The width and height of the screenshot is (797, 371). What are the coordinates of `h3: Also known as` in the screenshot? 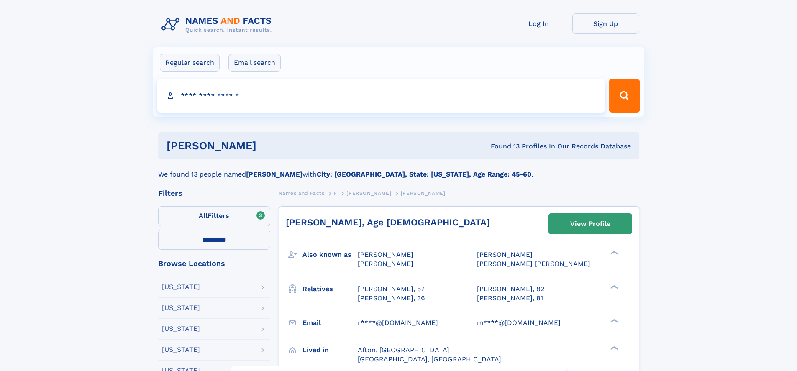 It's located at (330, 255).